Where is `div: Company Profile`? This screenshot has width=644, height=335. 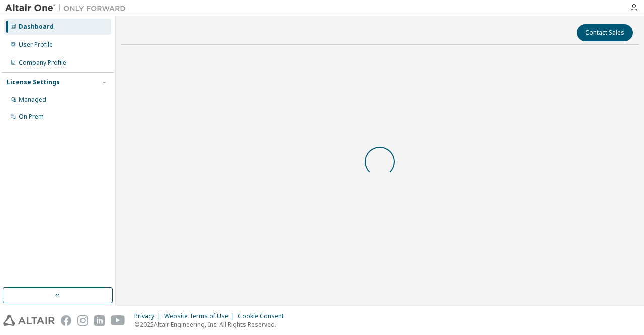
div: Company Profile is located at coordinates (42, 63).